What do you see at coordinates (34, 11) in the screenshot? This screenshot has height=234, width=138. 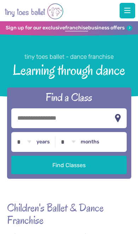 I see `img: tiny toes ballet` at bounding box center [34, 11].